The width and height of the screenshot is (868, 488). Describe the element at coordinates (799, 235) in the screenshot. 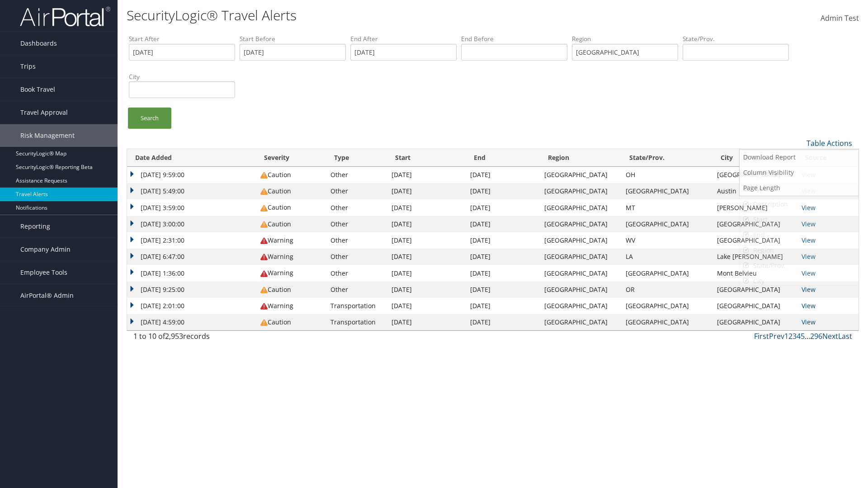

I see `a: End` at that location.